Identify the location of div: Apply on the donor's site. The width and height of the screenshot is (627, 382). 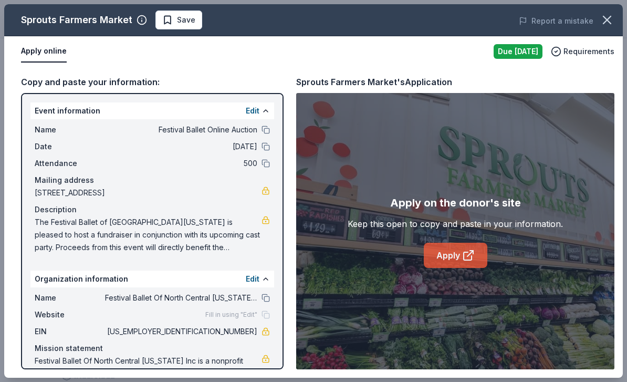
(455, 203).